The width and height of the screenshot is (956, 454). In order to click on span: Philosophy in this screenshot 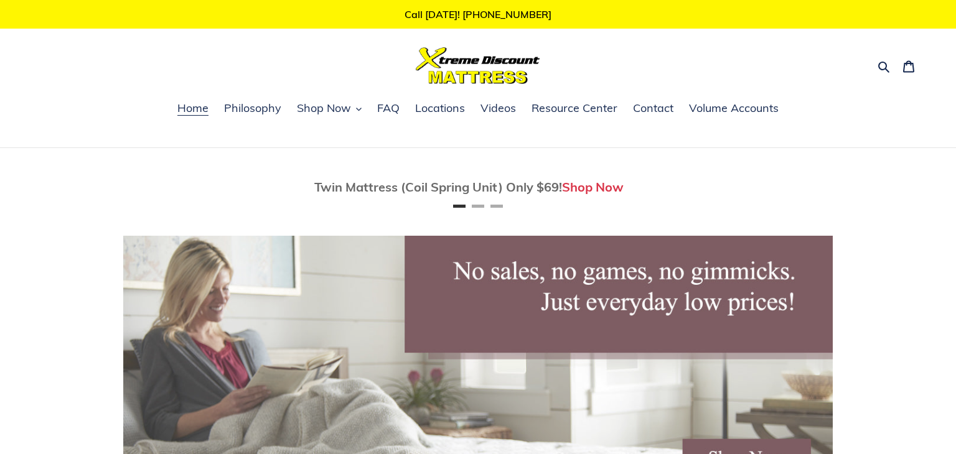, I will do `click(253, 108)`.